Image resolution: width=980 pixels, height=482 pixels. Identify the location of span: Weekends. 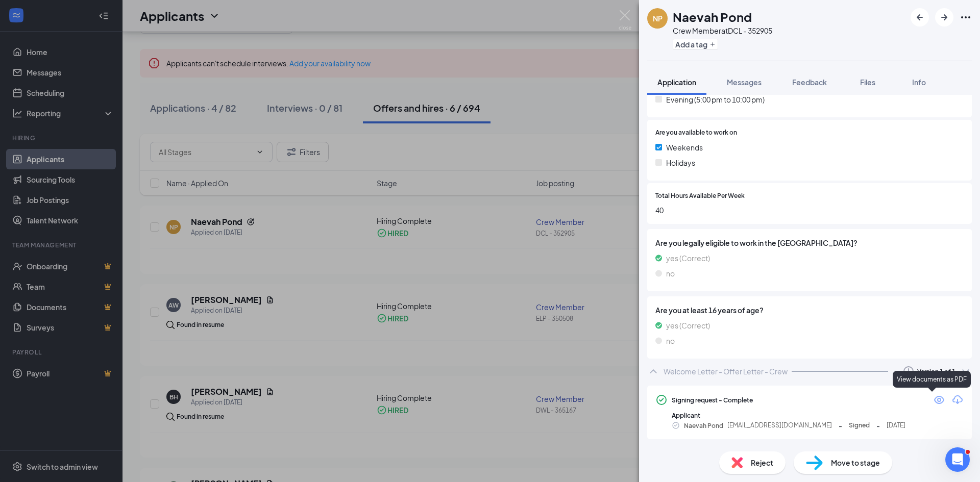
(685, 147).